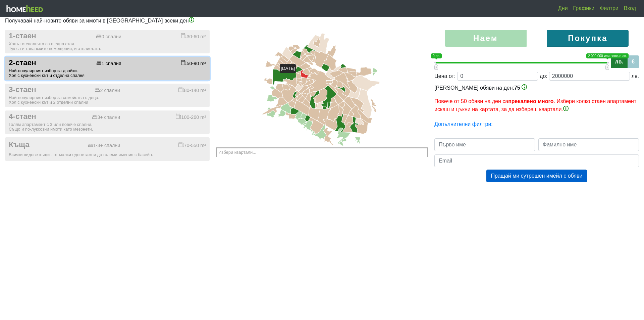 Image resolution: width=644 pixels, height=320 pixels. Describe the element at coordinates (107, 96) in the screenshot. I see `button: 3-стаен 2 спални 80-140 m² Най-популярният избор за семейства с деца.Хол с кухненски кът и 2 отде...` at that location.